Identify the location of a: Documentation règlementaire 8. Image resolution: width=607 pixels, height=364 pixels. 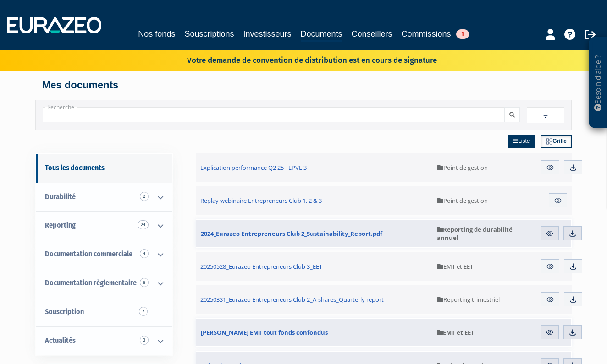
(104, 283).